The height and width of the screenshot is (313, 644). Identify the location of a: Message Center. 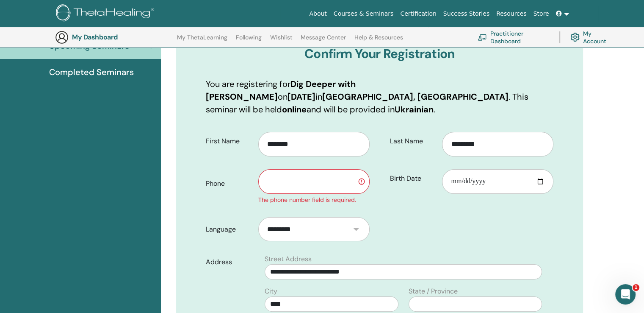
(323, 41).